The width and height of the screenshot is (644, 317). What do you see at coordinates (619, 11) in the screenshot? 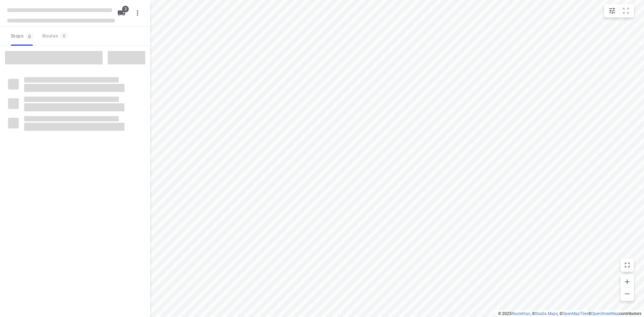
I see `div: small contained button group` at bounding box center [619, 11].